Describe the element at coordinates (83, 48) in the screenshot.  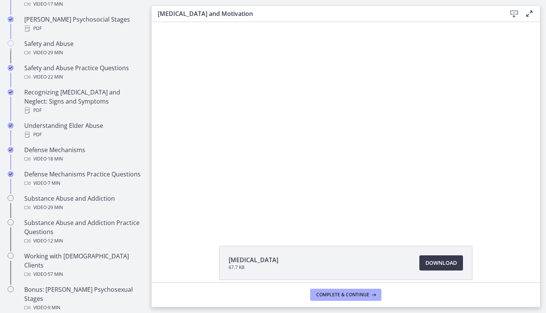
I see `div: Safety and Abuse` at that location.